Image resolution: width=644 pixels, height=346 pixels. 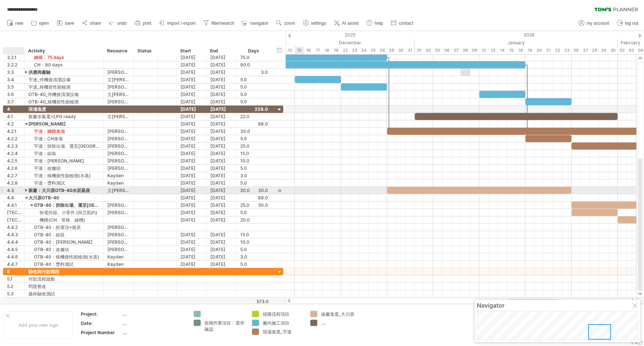 I want to click on div: 鋼構：75 days, so click(x=64, y=57).